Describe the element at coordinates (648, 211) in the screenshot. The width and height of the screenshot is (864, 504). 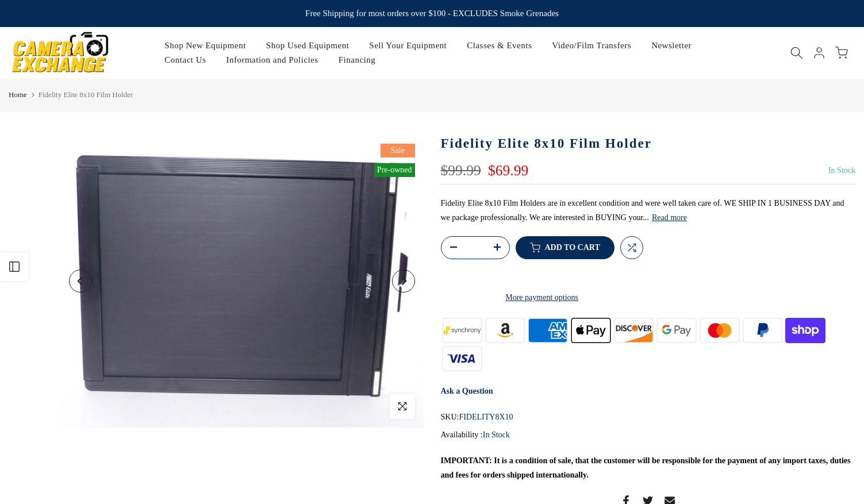
I see `p: Fidelity Elite 8x10 Film Holders are in excellent condition and were well taken care of. WE SHIP ...` at that location.